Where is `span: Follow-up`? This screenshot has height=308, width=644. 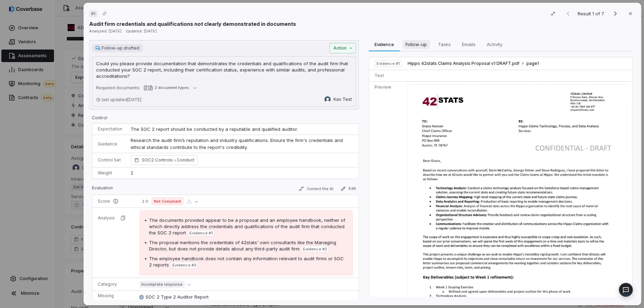
span: Follow-up is located at coordinates (416, 44).